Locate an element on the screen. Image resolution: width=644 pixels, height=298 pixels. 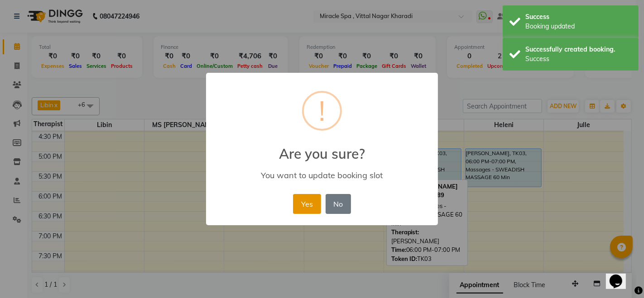
div: Successfully created booking. is located at coordinates (579, 49).